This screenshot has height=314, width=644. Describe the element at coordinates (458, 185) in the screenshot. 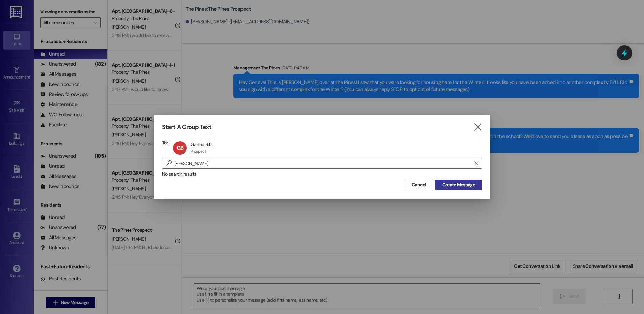

I see `span: Create Message` at that location.